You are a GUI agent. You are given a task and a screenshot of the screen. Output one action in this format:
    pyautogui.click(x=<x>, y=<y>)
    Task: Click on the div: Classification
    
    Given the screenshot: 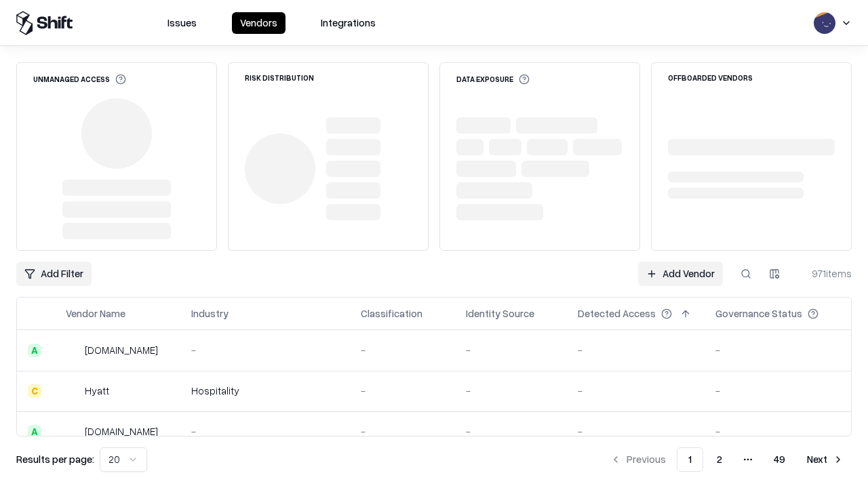 What is the action you would take?
    pyautogui.click(x=391, y=313)
    